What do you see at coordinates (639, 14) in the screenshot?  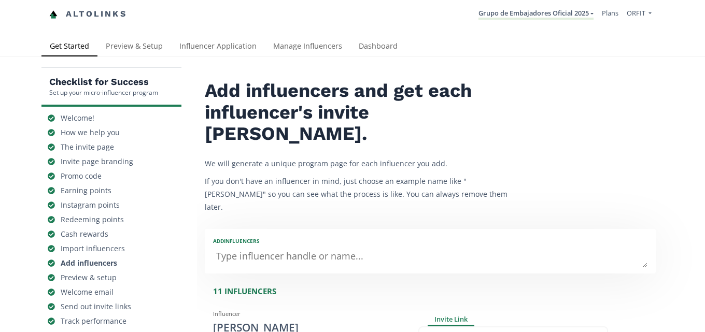 I see `a: ORFIT` at bounding box center [639, 14].